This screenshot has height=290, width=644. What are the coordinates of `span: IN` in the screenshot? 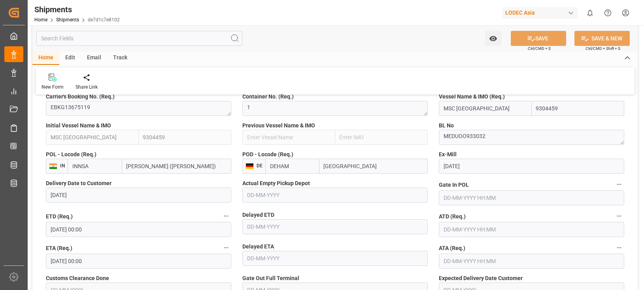 It's located at (61, 166).